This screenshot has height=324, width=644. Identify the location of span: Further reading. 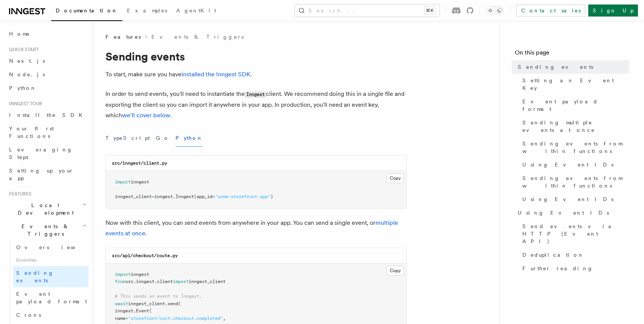
(558, 269).